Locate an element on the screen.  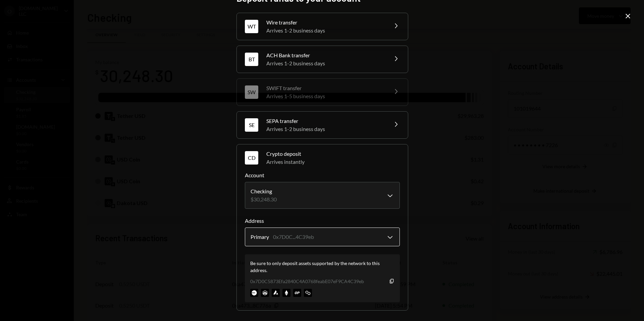
img: arbitrum-mainnet is located at coordinates (265, 293).